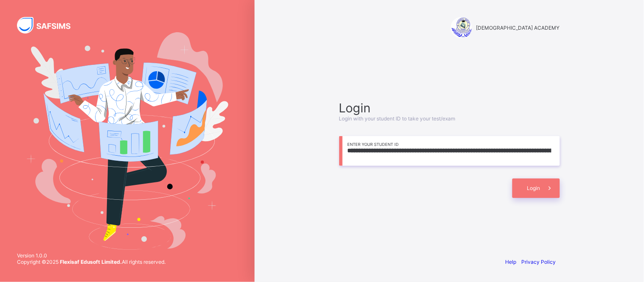 The width and height of the screenshot is (644, 282). Describe the element at coordinates (91, 255) in the screenshot. I see `span: Version 1.0.0` at that location.